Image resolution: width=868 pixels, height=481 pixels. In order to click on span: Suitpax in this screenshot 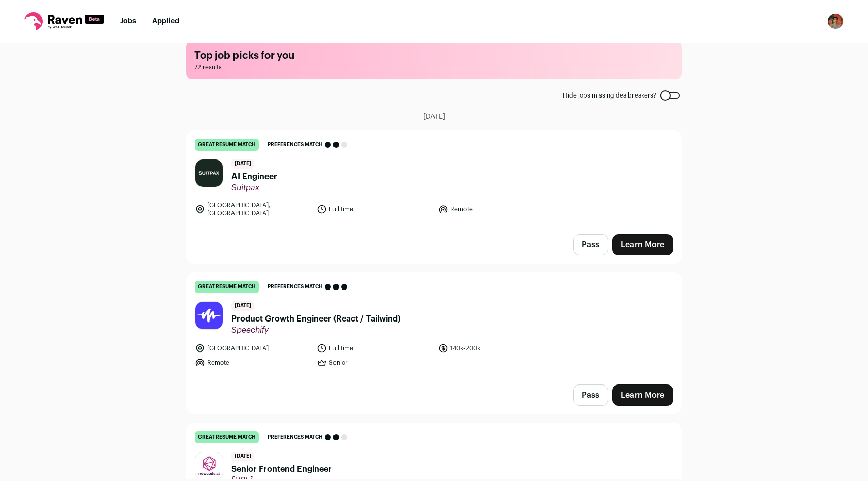, I will do `click(255, 188)`.